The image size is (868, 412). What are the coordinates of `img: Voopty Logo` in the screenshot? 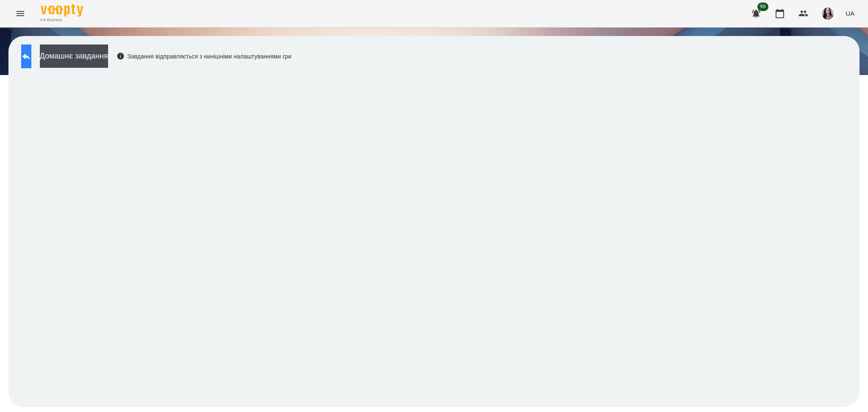 It's located at (62, 10).